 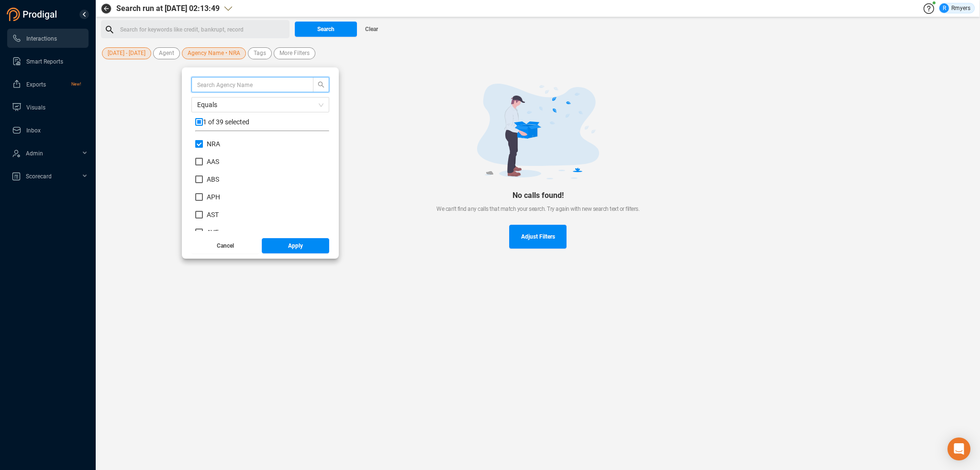 What do you see at coordinates (371, 29) in the screenshot?
I see `span: Clear` at bounding box center [371, 29].